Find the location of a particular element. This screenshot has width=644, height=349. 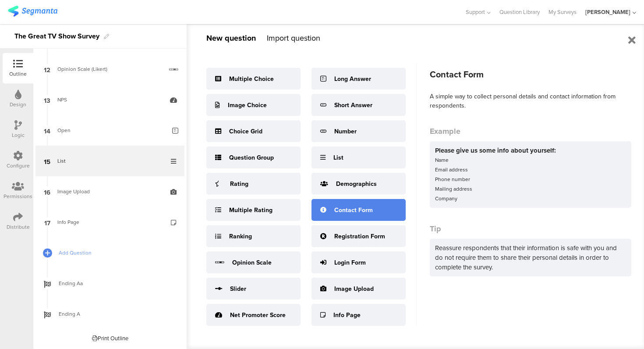

div: Image Choice is located at coordinates (247, 105).